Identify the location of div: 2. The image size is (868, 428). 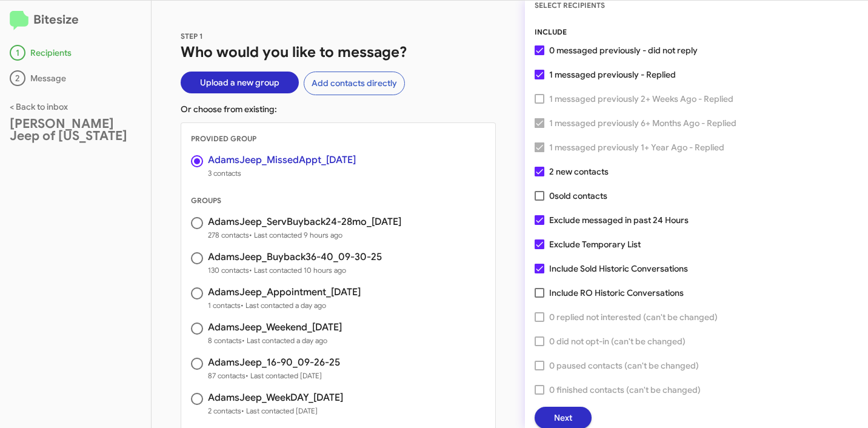
(17, 79).